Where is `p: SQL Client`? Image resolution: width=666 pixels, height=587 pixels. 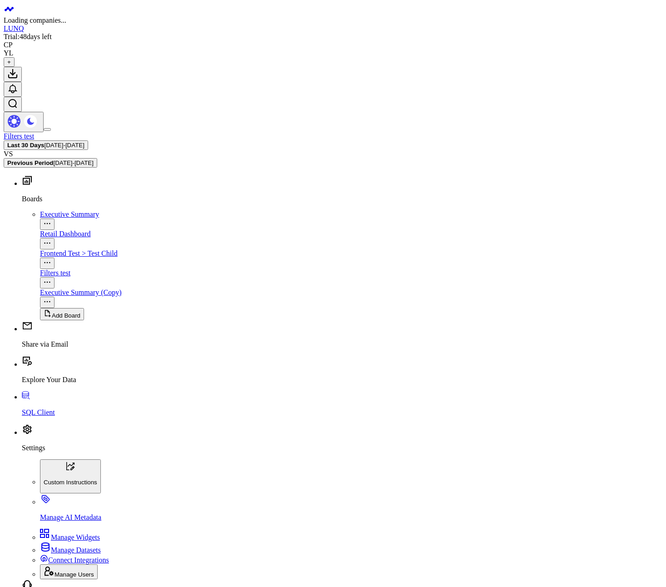
p: SQL Client is located at coordinates (342, 412).